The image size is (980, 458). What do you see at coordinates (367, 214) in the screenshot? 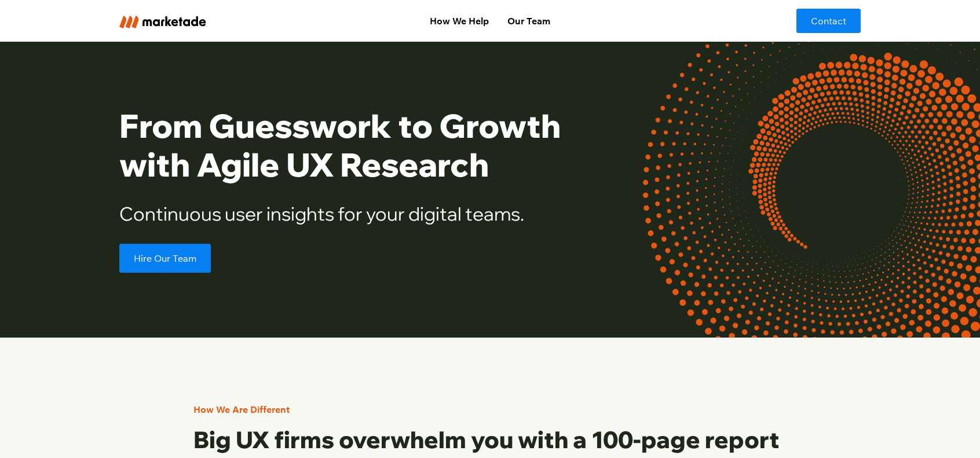
I see `h2: Continuous user insights for your digital teams.` at bounding box center [367, 214].